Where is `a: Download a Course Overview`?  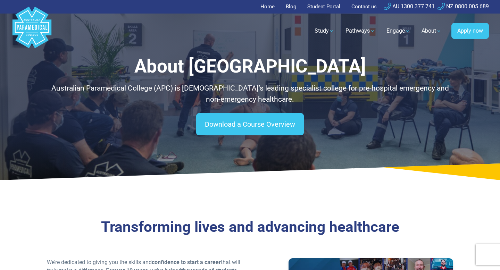 a: Download a Course Overview is located at coordinates (250, 124).